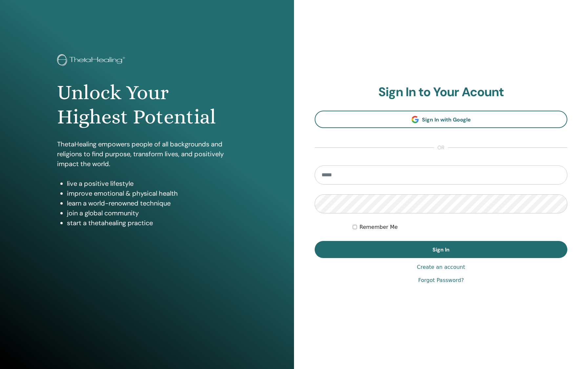 This screenshot has height=369, width=588. Describe the element at coordinates (151, 193) in the screenshot. I see `li: improve emotional & physical health` at that location.